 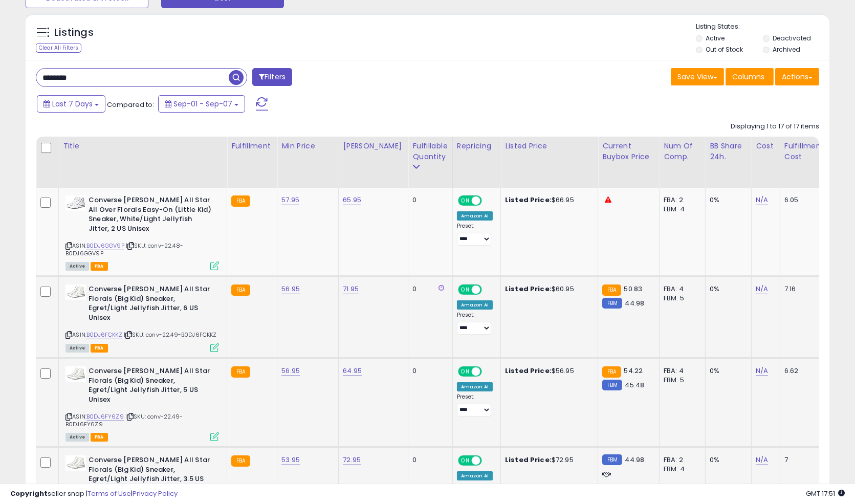 What do you see at coordinates (547, 460) in the screenshot?
I see `div: $72.95` at bounding box center [547, 460].